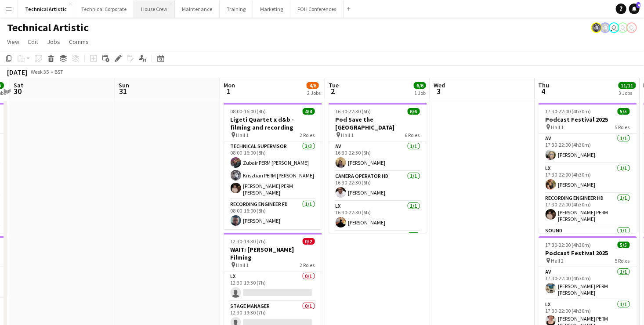 The width and height of the screenshot is (644, 325). Describe the element at coordinates (273, 166) in the screenshot. I see `app-job-card: 08:00-16:00 (8h)4/4Ligeti Quartet x d&b - filming and recording Hall 12 RolesTechnical Supervisor...` at that location.